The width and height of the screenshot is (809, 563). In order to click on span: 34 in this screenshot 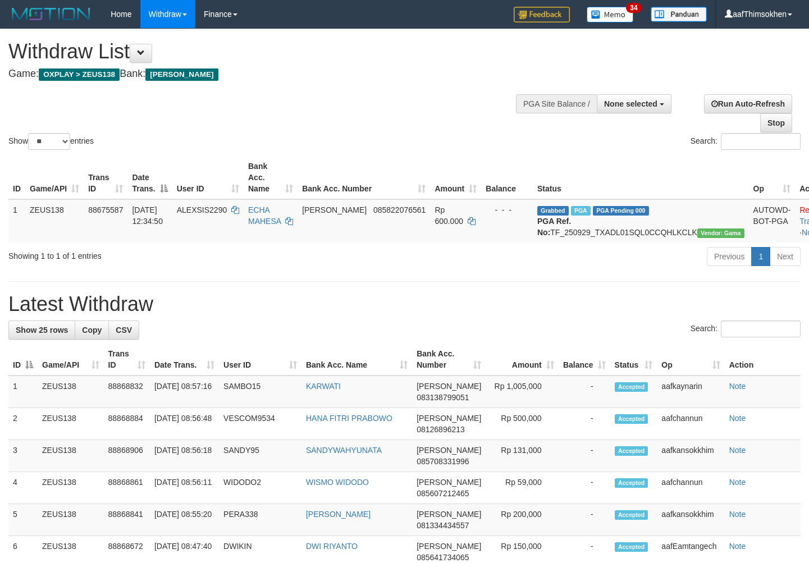, I will do `click(633, 8)`.